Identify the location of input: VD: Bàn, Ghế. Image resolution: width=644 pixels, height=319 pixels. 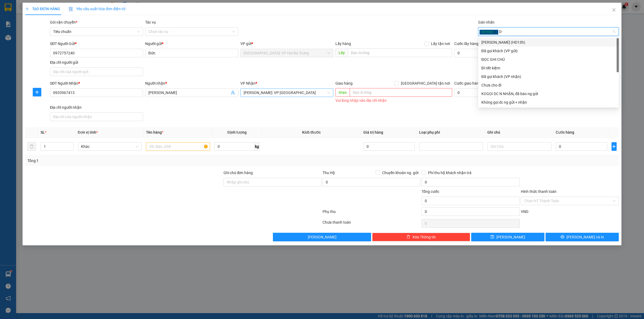
(178, 147).